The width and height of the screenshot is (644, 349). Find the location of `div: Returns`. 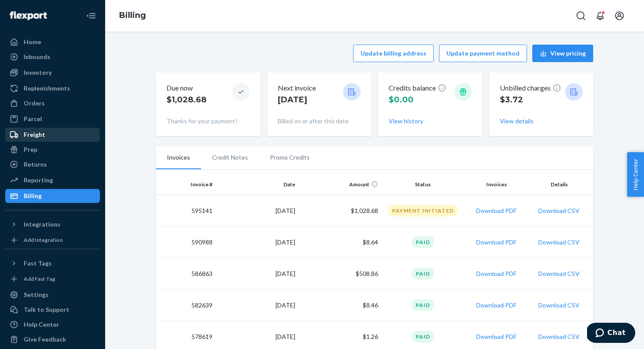

div: Returns is located at coordinates (35, 164).